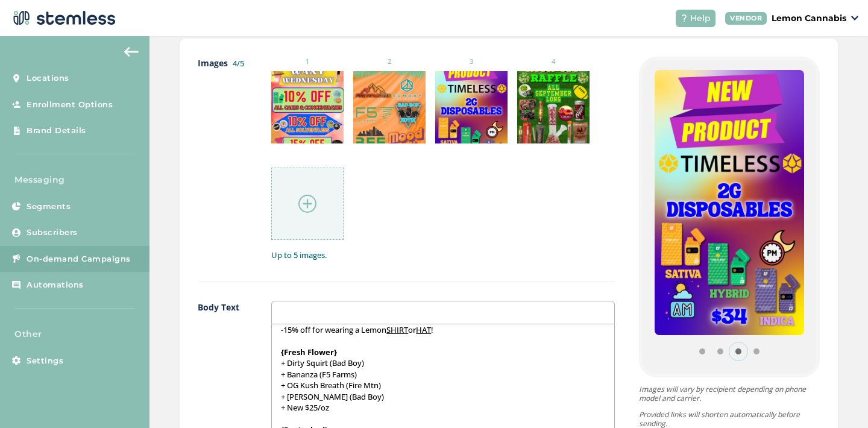 The width and height of the screenshot is (868, 428). What do you see at coordinates (553, 61) in the screenshot?
I see `small: 4` at bounding box center [553, 61].